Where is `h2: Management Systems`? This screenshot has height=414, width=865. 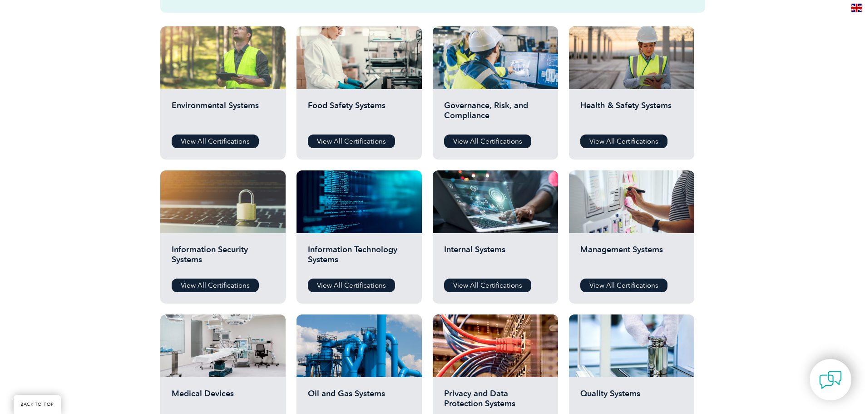 h2: Management Systems is located at coordinates (631, 258).